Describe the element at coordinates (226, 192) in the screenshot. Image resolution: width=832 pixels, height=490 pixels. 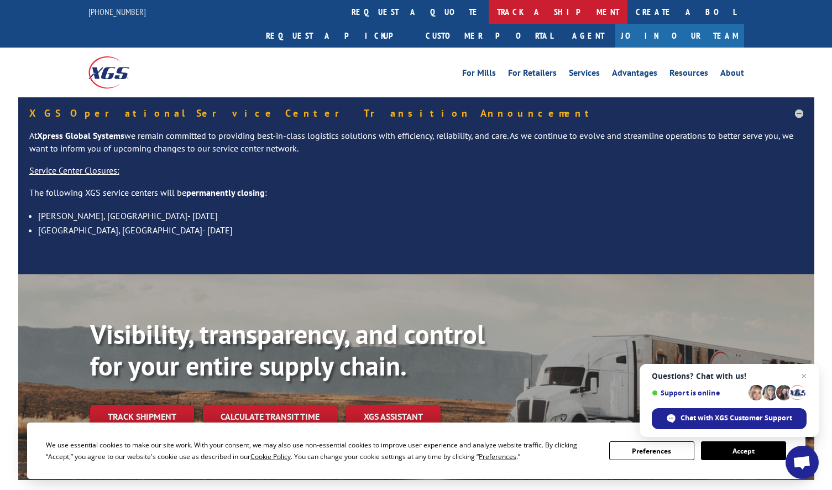
I see `strong: permanently closing` at that location.